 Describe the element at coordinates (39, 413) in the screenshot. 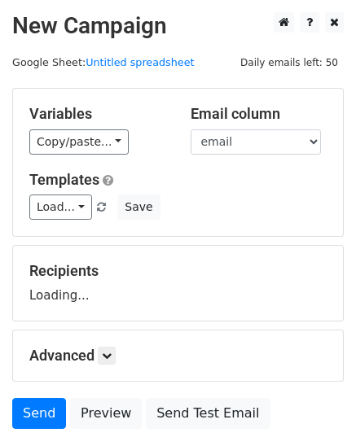

I see `a: Send` at that location.